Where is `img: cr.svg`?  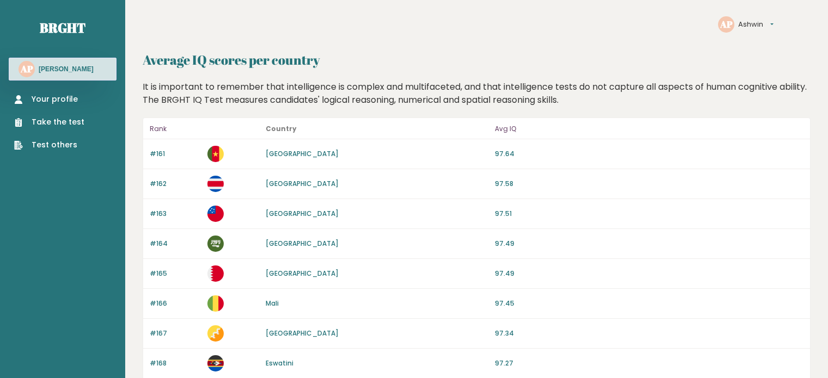
img: cr.svg is located at coordinates (216, 184).